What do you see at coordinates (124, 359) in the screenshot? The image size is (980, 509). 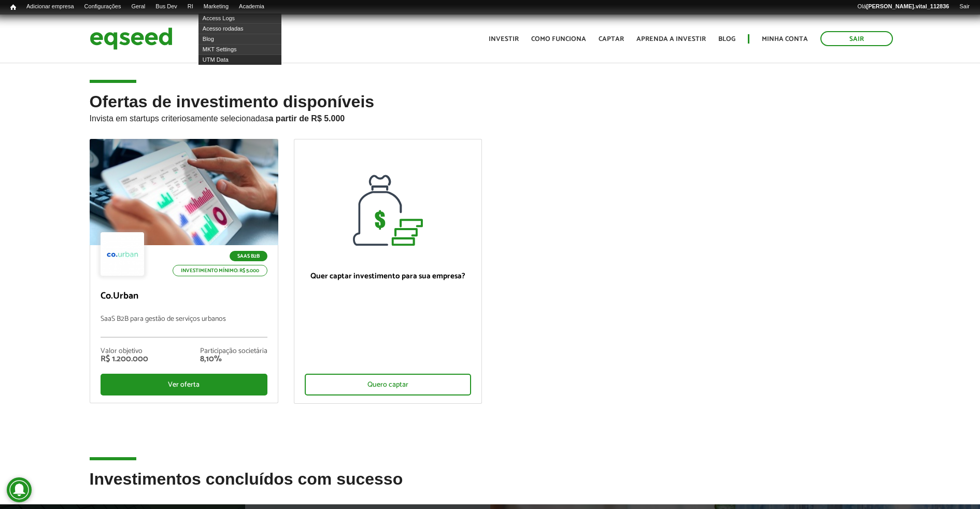 I see `div: R$ 1.200.000` at bounding box center [124, 359].